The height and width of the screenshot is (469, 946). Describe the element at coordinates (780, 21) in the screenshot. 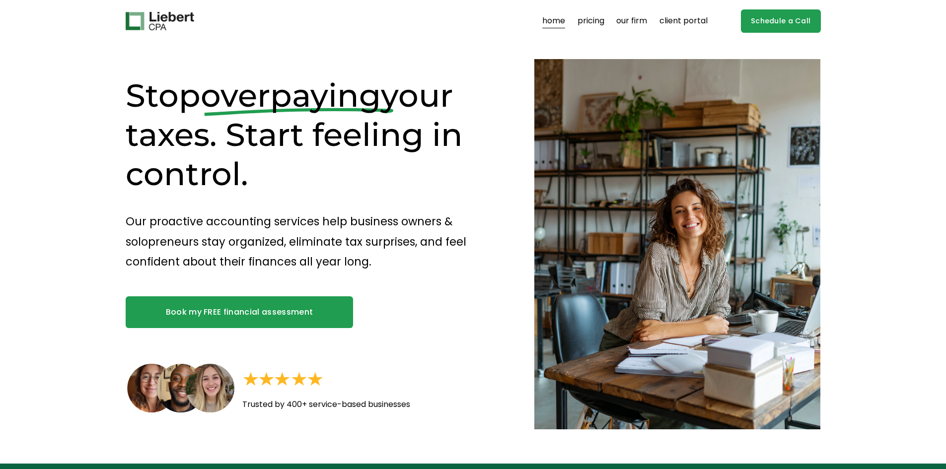

I see `a: Schedule a Call` at that location.